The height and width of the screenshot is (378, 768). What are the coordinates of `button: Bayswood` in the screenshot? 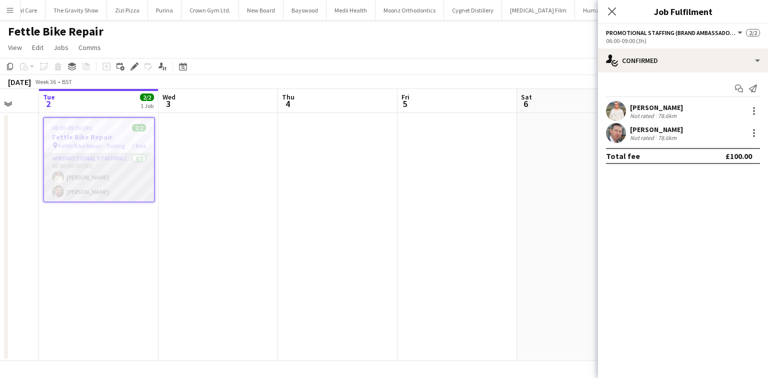 It's located at (305, 10).